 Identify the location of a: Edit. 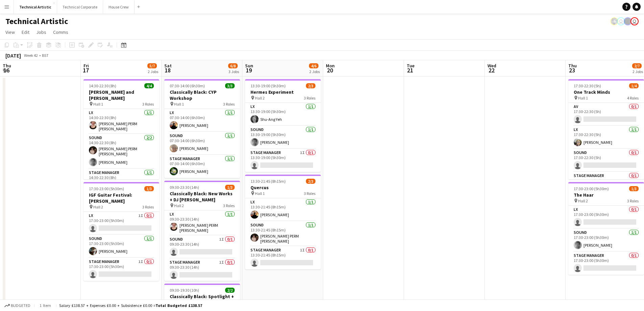
(25, 32).